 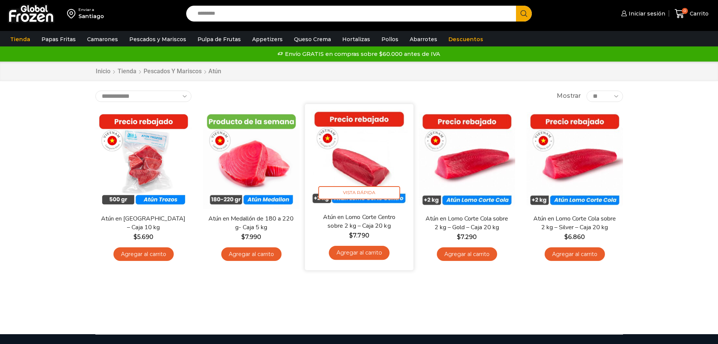 I want to click on span: Mostrar, so click(x=569, y=96).